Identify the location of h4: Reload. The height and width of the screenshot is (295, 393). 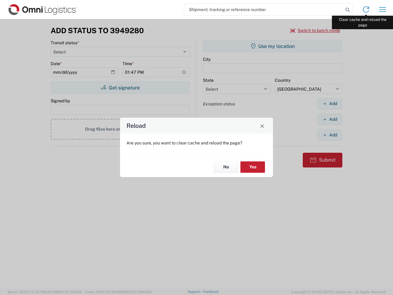
(136, 126).